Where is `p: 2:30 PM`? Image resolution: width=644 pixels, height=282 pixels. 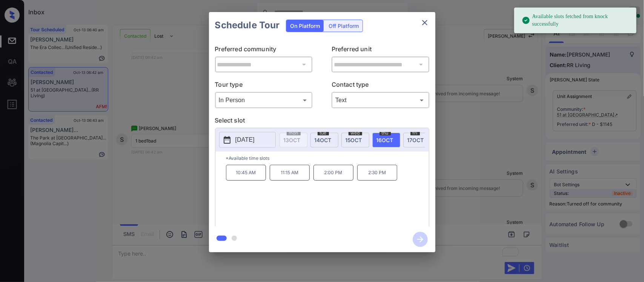
p: 2:30 PM is located at coordinates (377, 173).